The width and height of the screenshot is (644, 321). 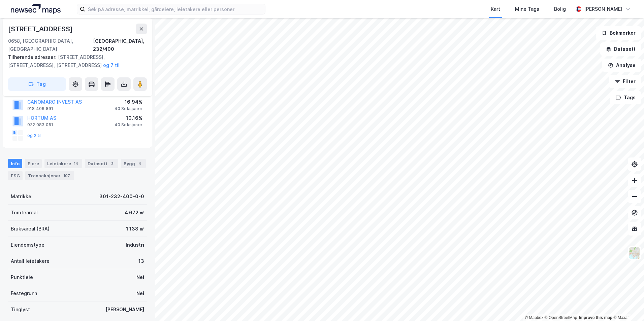 What do you see at coordinates (50, 176) in the screenshot?
I see `div: Transaksjoner` at bounding box center [50, 176].